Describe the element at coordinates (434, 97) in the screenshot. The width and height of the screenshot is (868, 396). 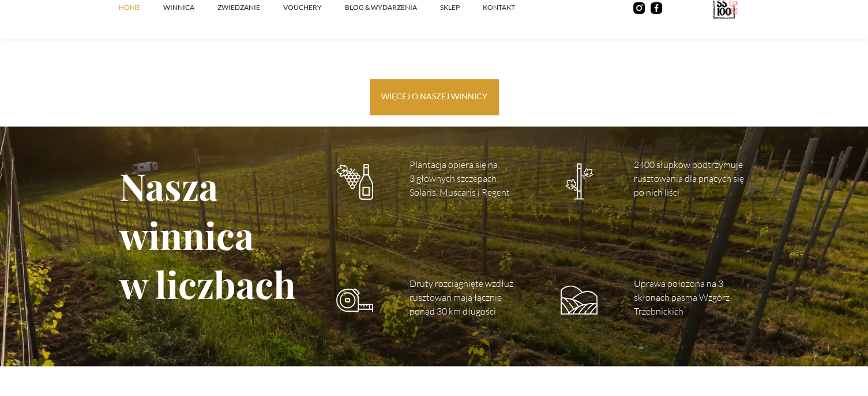
I see `a: więcej o naszej winnicy` at that location.